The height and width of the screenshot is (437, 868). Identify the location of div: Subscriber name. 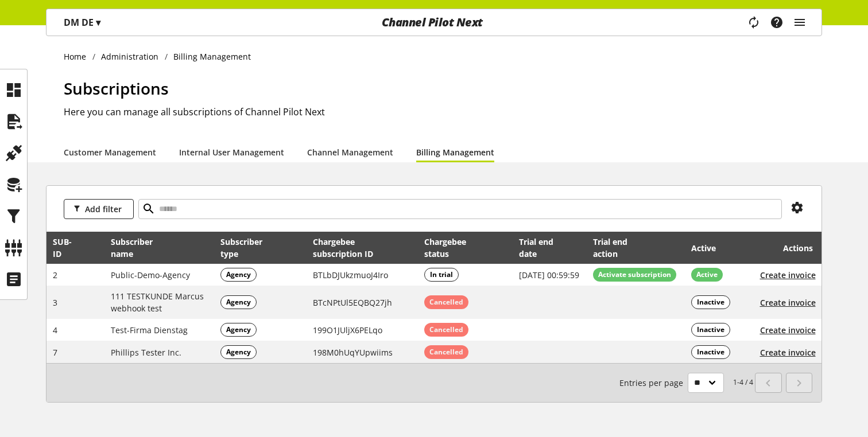
(150, 248).